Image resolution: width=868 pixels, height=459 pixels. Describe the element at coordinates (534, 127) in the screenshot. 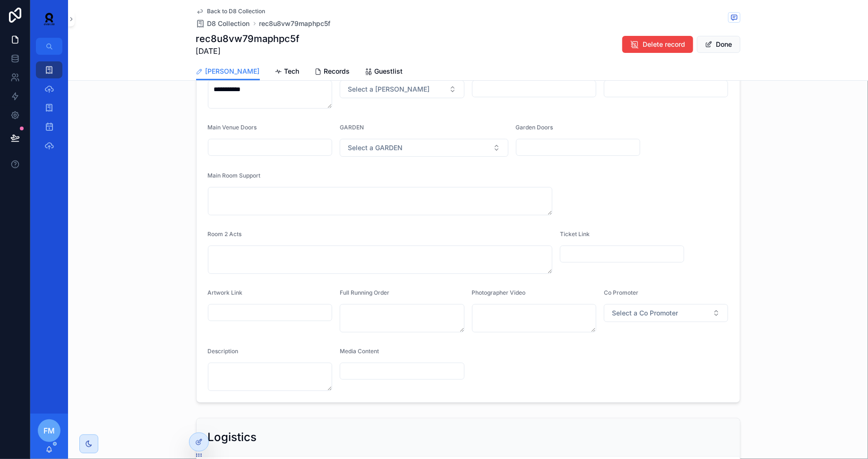

I see `span: Garden Doors` at that location.